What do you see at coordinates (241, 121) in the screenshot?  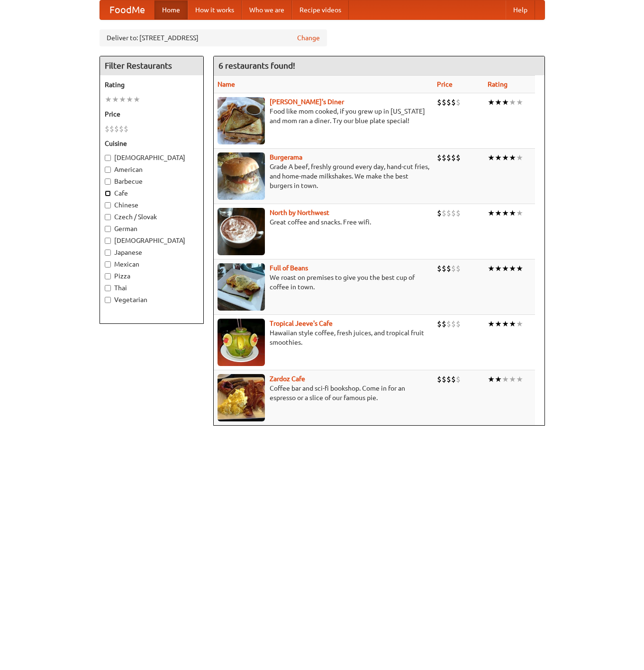 I see `img: sallys.jpg` at bounding box center [241, 121].